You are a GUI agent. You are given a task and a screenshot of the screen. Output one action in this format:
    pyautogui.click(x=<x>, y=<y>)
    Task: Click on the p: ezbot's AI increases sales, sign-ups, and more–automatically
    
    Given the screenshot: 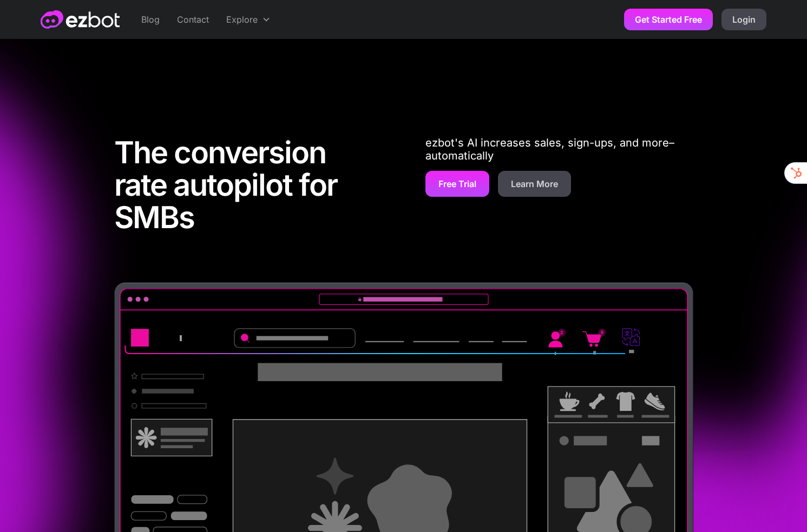 What is the action you would take?
    pyautogui.click(x=559, y=150)
    